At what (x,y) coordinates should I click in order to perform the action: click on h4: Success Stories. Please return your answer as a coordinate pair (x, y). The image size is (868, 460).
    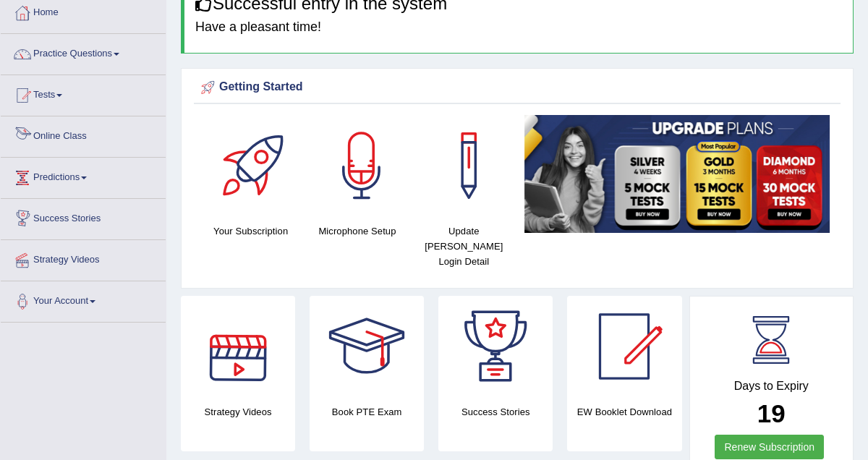
    Looking at the image, I should click on (496, 411).